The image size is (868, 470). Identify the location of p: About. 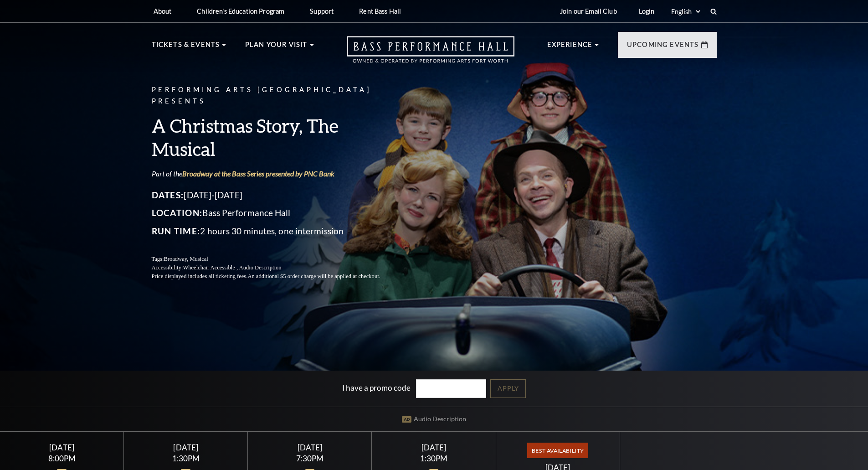
(162, 11).